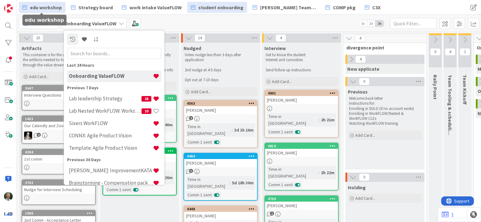 This screenshot has height=222, width=481. What do you see at coordinates (302, 93) in the screenshot?
I see `div: 4801` at bounding box center [302, 93].